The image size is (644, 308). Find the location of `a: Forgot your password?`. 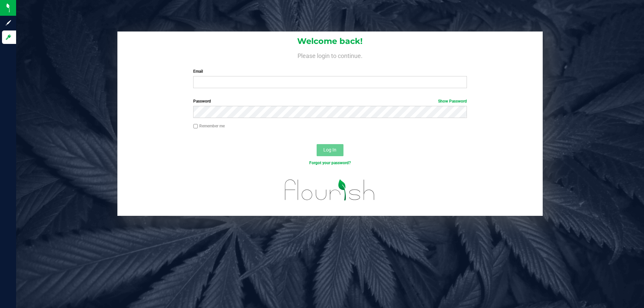

a: Forgot your password? is located at coordinates (330, 163).